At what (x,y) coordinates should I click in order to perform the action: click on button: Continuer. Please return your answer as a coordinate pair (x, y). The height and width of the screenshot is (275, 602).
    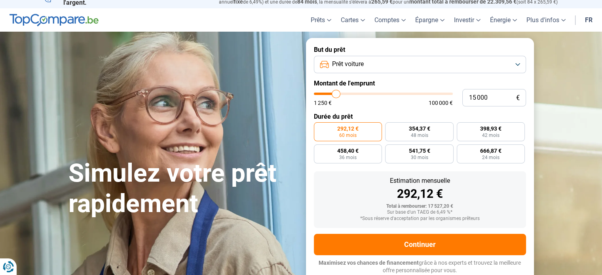
    Looking at the image, I should click on (420, 245).